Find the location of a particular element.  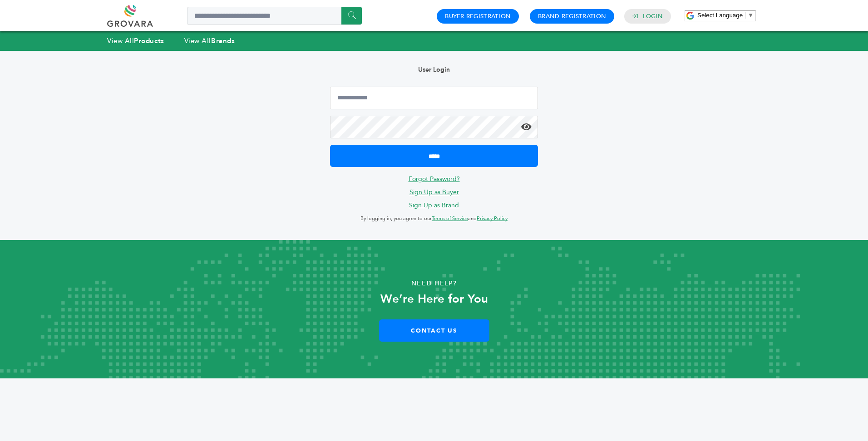

a: Forgot Password? is located at coordinates (434, 179).